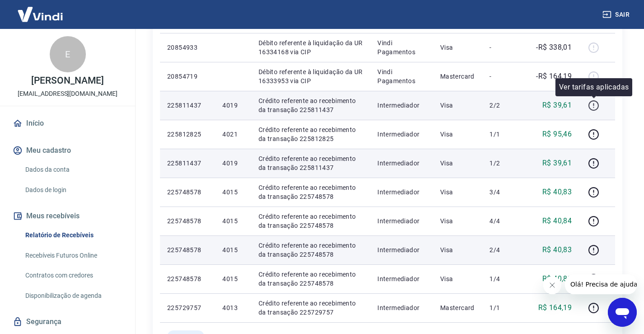 The image size is (644, 334). I want to click on a: Dados de login, so click(73, 190).